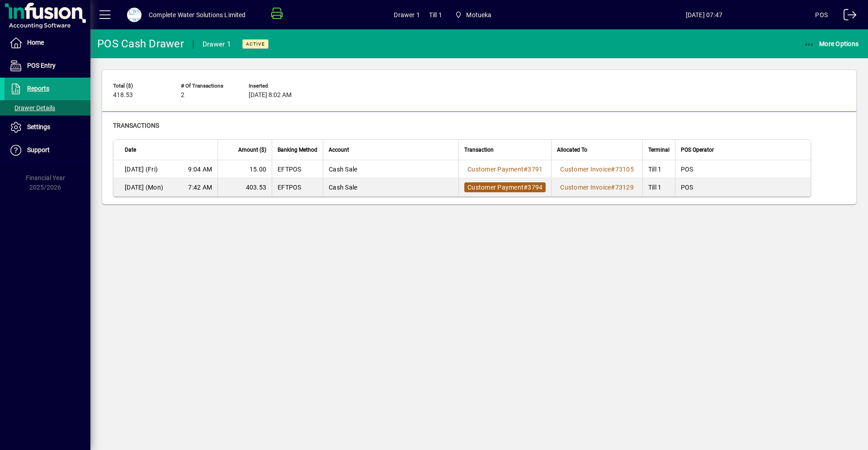 The height and width of the screenshot is (450, 868). I want to click on span: Amount ($), so click(252, 150).